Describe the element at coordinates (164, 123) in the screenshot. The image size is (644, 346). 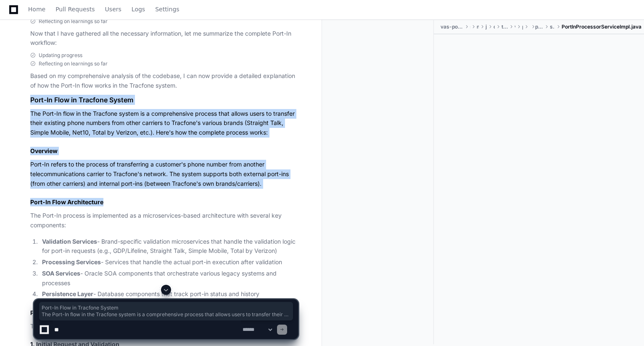
I see `p: The Port-In flow in the Tracfone system is a comprehensive process that allows users to transfer ...` at that location.